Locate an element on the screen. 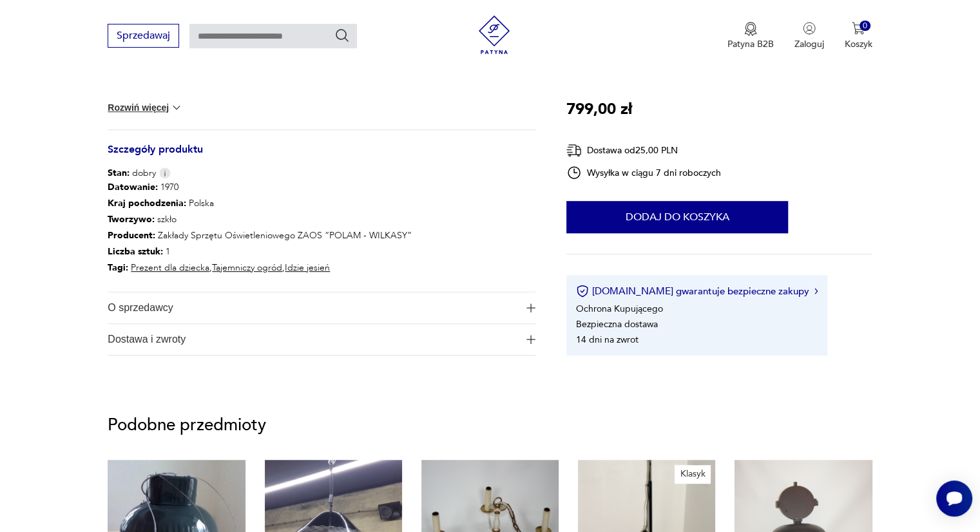  a: Ikona medaluPatyna B2B is located at coordinates (751, 36).